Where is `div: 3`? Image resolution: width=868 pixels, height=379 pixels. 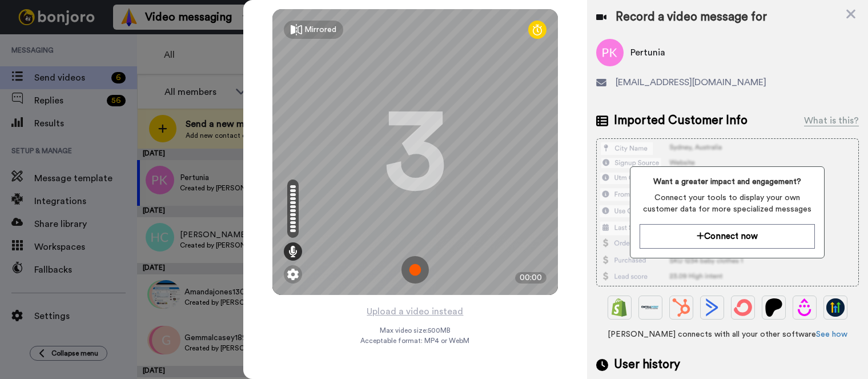
div: 3 is located at coordinates (415, 152).